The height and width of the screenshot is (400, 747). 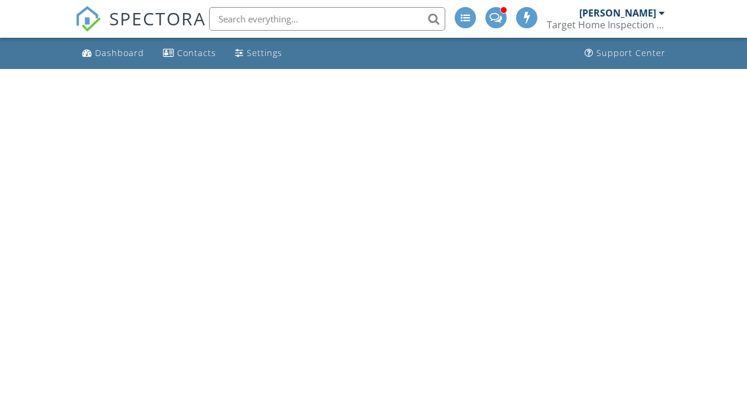 What do you see at coordinates (140, 28) in the screenshot?
I see `a: SPECTORA` at bounding box center [140, 28].